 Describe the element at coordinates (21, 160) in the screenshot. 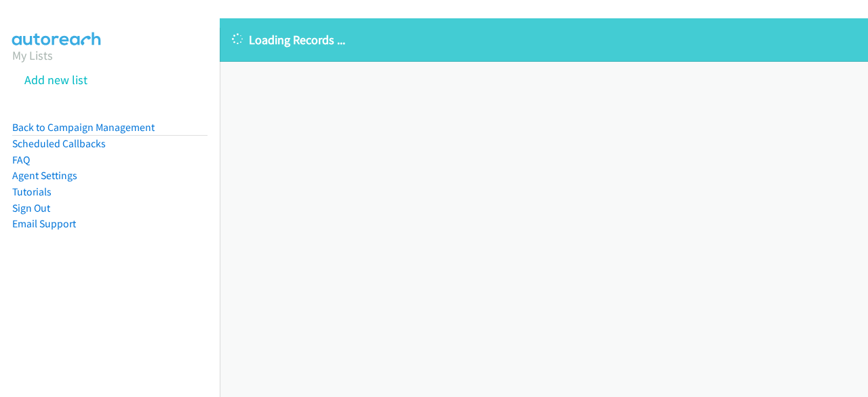

I see `a: FAQ` at that location.